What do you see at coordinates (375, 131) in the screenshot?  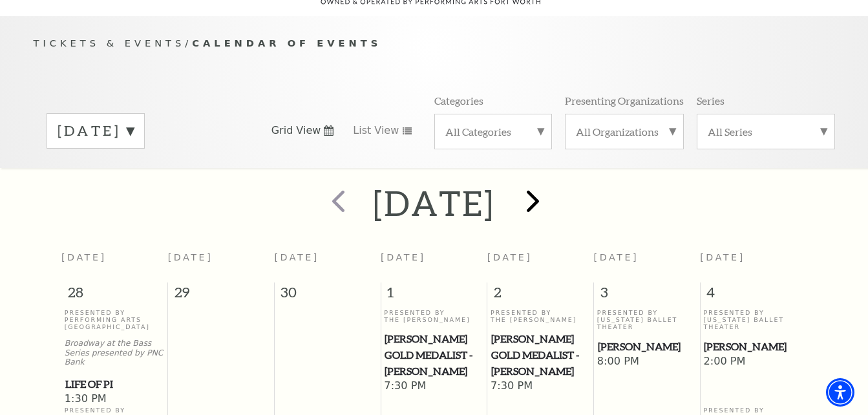 I see `span: List View` at bounding box center [375, 131].